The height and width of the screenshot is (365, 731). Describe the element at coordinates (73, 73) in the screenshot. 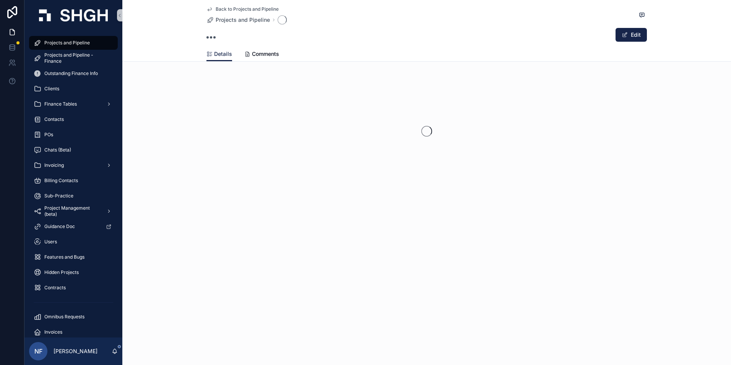

I see `a: Outstanding Finance Info` at that location.